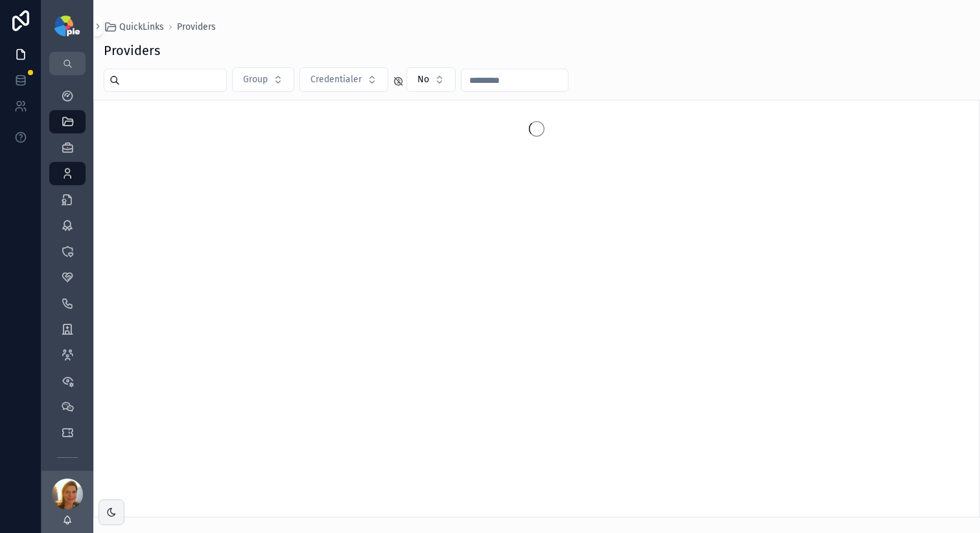 The height and width of the screenshot is (533, 980). What do you see at coordinates (197, 27) in the screenshot?
I see `a: Providers` at bounding box center [197, 27].